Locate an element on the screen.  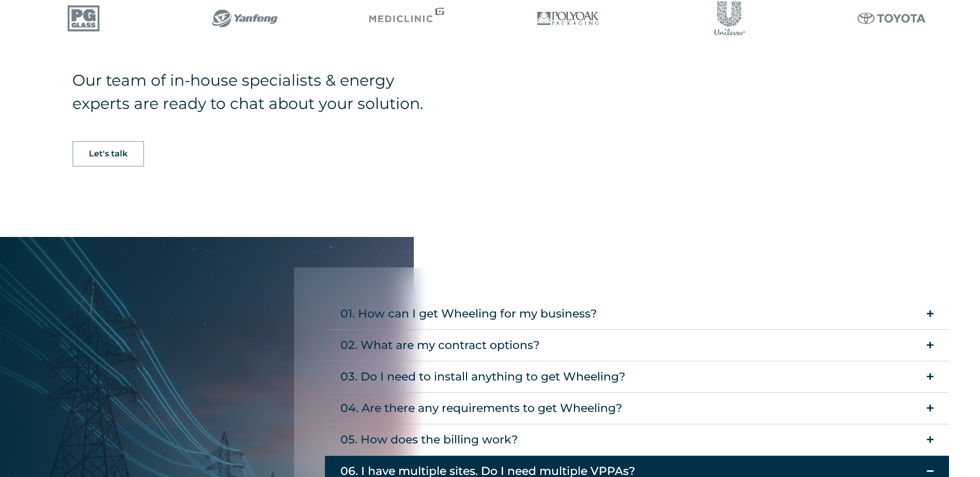
div: 02. What are my contract options? is located at coordinates (440, 346).